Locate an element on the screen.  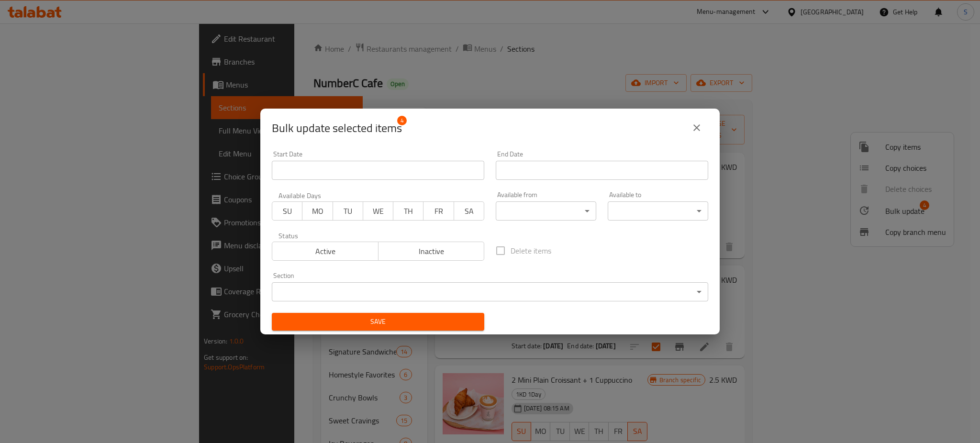
button: Inactive is located at coordinates (431, 251).